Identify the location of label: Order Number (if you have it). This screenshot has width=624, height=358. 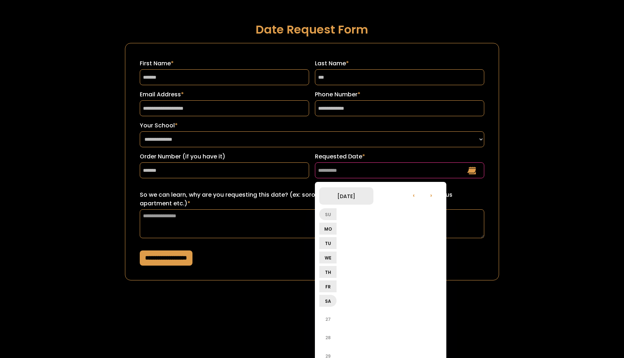
(224, 157).